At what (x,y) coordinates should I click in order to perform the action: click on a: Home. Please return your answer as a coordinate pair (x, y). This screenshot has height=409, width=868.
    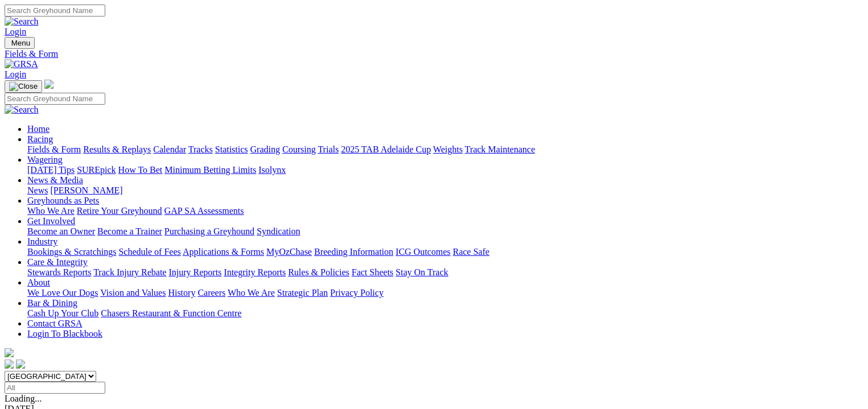
    Looking at the image, I should click on (38, 129).